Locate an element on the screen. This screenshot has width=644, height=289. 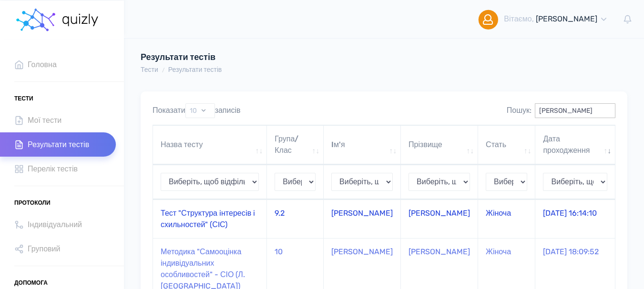
th: Назва тесту: активувати для сортування стовпців за зростанням is located at coordinates (209, 144).